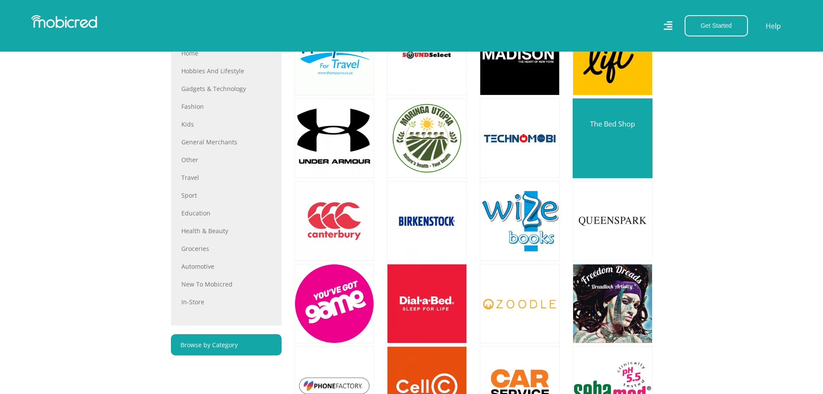 The width and height of the screenshot is (823, 394). Describe the element at coordinates (226, 89) in the screenshot. I see `a: Gadgets & Technology` at that location.